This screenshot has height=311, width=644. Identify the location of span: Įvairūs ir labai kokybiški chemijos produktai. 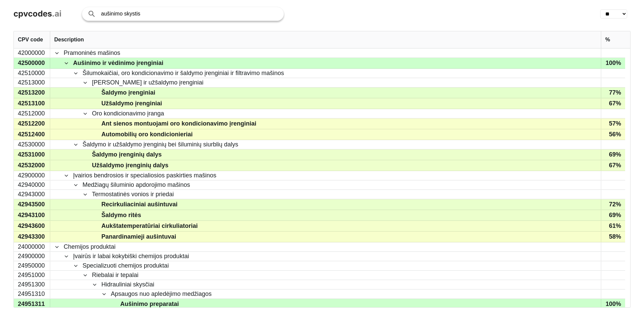
(131, 256).